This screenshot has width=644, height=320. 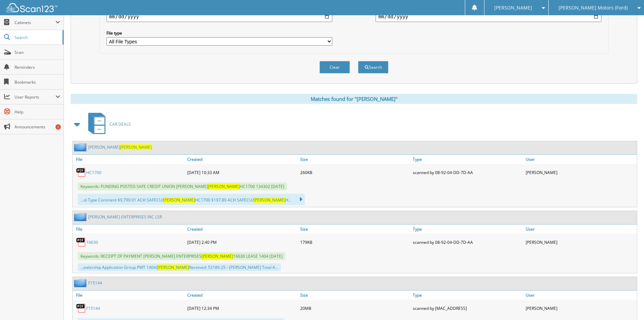 I want to click on a: HC1700, so click(x=93, y=172).